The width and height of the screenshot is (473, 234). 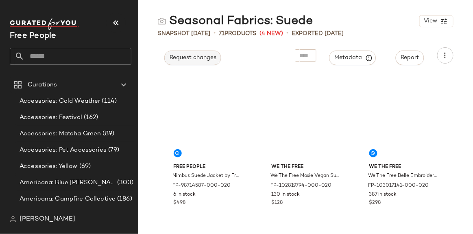 What do you see at coordinates (109, 101) in the screenshot?
I see `span: (114)` at bounding box center [109, 101].